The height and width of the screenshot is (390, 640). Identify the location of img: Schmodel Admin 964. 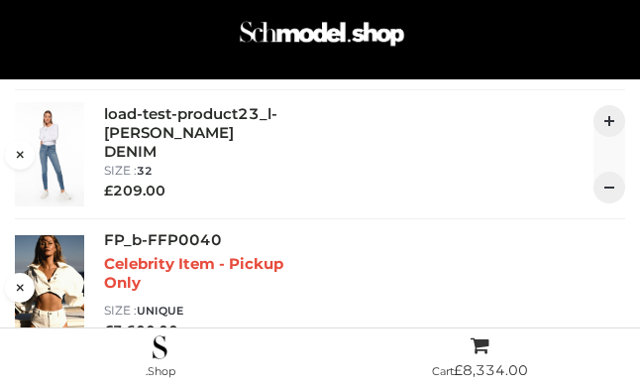
(322, 39).